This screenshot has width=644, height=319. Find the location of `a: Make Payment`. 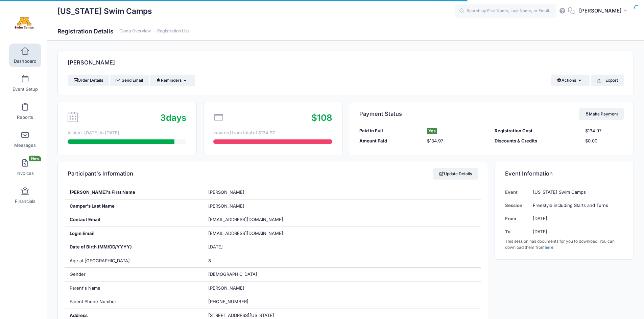

a: Make Payment is located at coordinates (601, 114).